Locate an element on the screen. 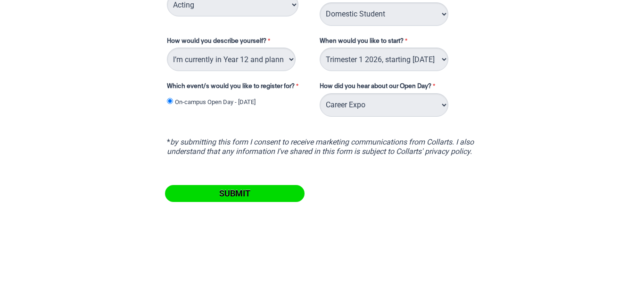  select: When would you like to start? is located at coordinates (384, 59).